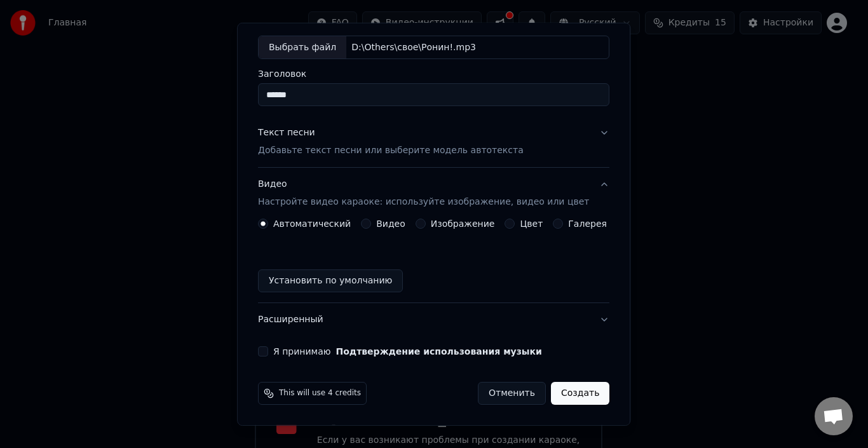  Describe the element at coordinates (391, 224) in the screenshot. I see `label: Видео` at that location.